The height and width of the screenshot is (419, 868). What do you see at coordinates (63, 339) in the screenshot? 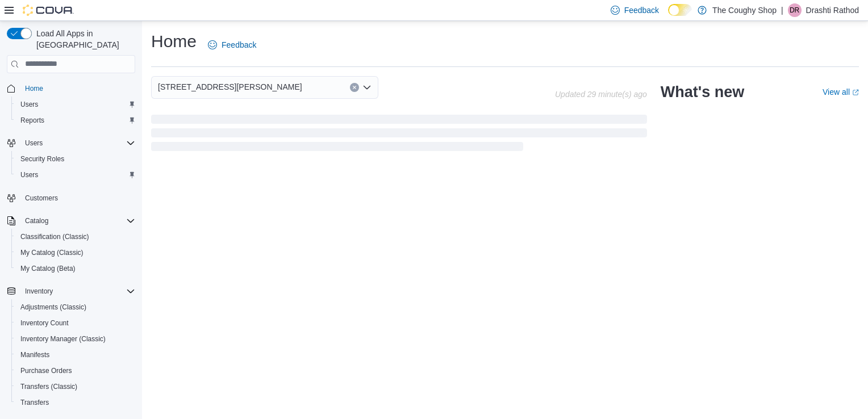
I see `a: Inventory Manager (Classic)` at bounding box center [63, 339].